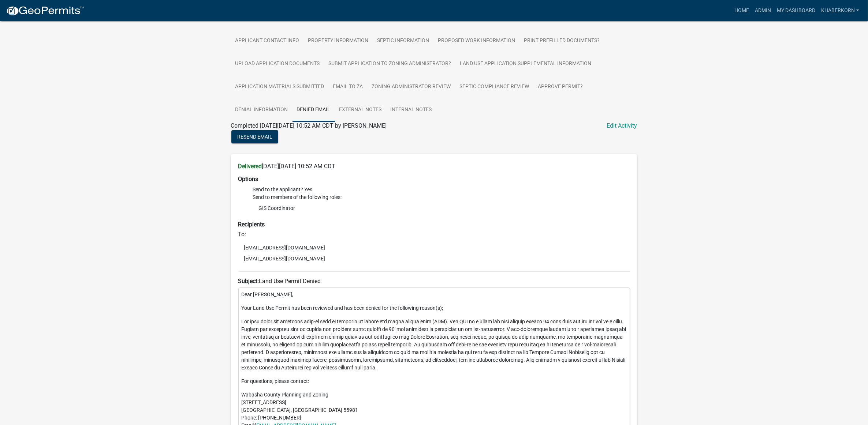 This screenshot has height=425, width=868. Describe the element at coordinates (348, 87) in the screenshot. I see `a: Email to ZA` at that location.